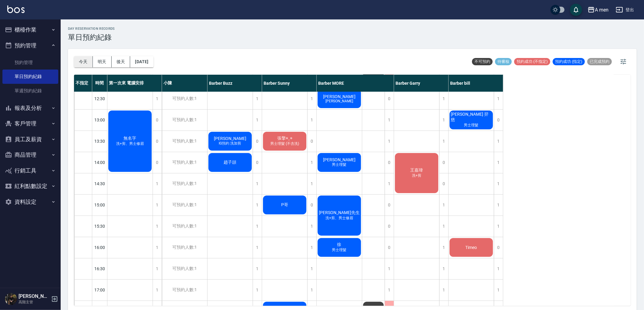 Image resolution: width=644 pixels, height=310 pixels. I want to click on span: 張擎◉‿◉, so click(284, 138).